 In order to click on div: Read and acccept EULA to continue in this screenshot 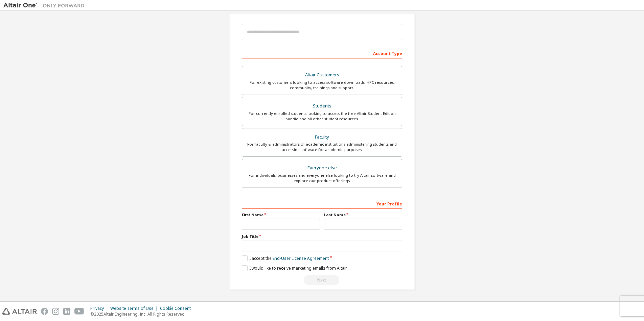, I will do `click(322, 280)`.